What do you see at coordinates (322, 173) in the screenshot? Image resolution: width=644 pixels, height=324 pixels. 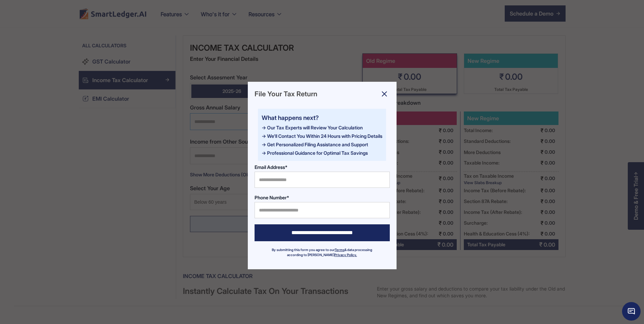 I see `form: Filing_page` at bounding box center [322, 173].